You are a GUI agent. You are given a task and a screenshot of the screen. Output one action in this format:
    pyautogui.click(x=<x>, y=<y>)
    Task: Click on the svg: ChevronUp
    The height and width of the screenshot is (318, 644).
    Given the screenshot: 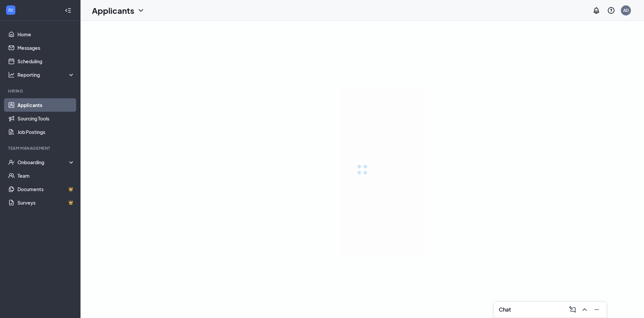 What is the action you would take?
    pyautogui.click(x=585, y=309)
    